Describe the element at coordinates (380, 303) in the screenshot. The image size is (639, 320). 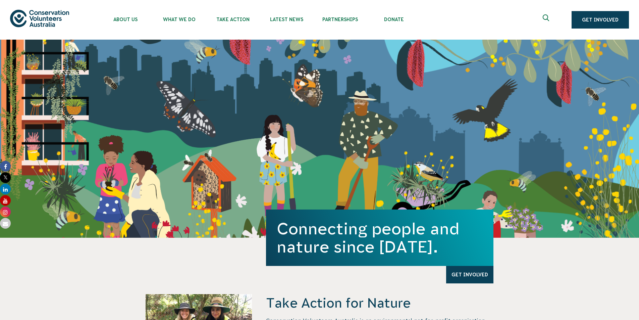
I see `h4: Take Action for Nature` at that location.